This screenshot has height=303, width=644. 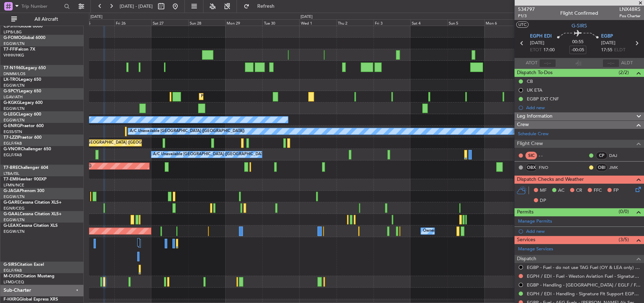 What do you see at coordinates (583, 276) in the screenshot?
I see `a: EGPH / EDI - Fuel - Weston Aviation Fuel - Signature - EGPH / EDI` at bounding box center [583, 276].